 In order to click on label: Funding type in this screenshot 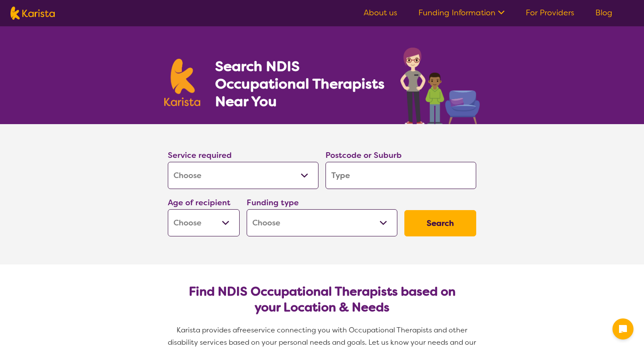, I will do `click(273, 202)`.